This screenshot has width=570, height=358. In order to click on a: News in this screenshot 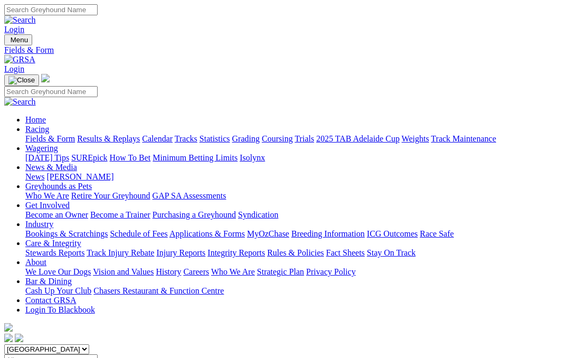, I will do `click(35, 176)`.